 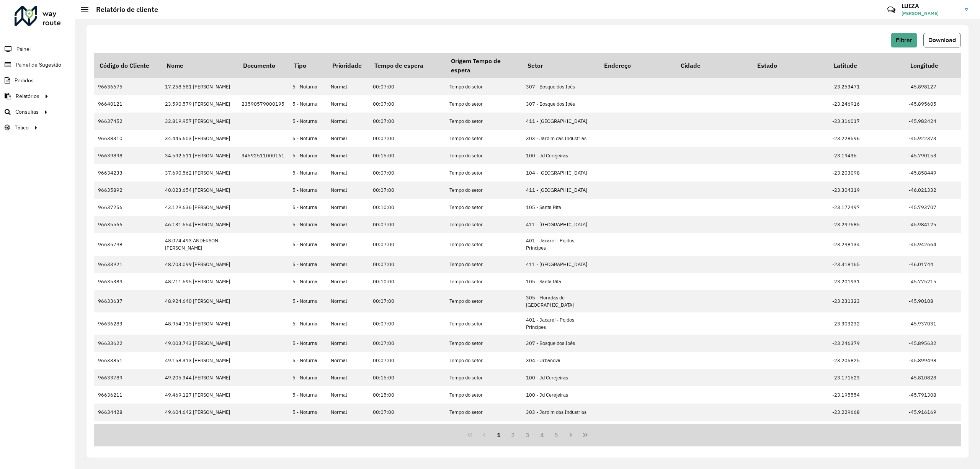 I want to click on td: 34592511000161, so click(x=263, y=155).